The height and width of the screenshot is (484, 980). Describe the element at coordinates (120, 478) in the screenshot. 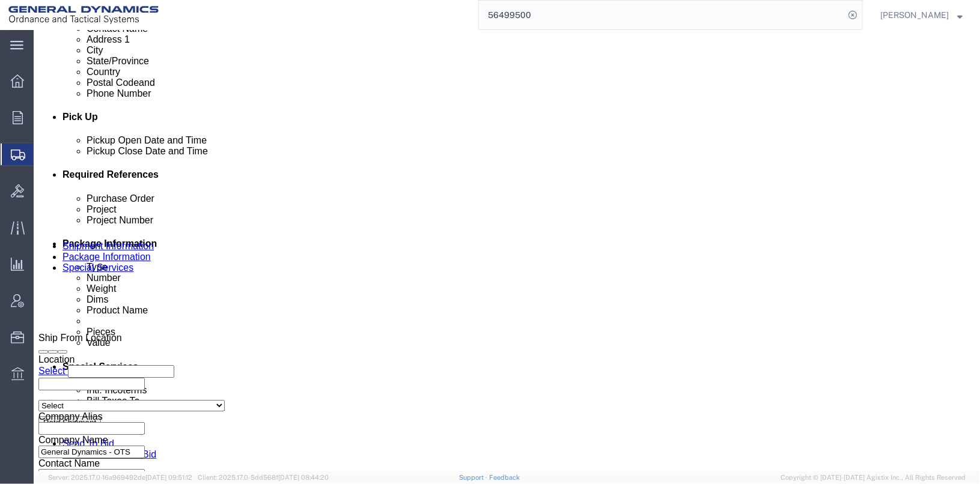

I see `span: Server: 2025.17.0-16a969492de` at that location.